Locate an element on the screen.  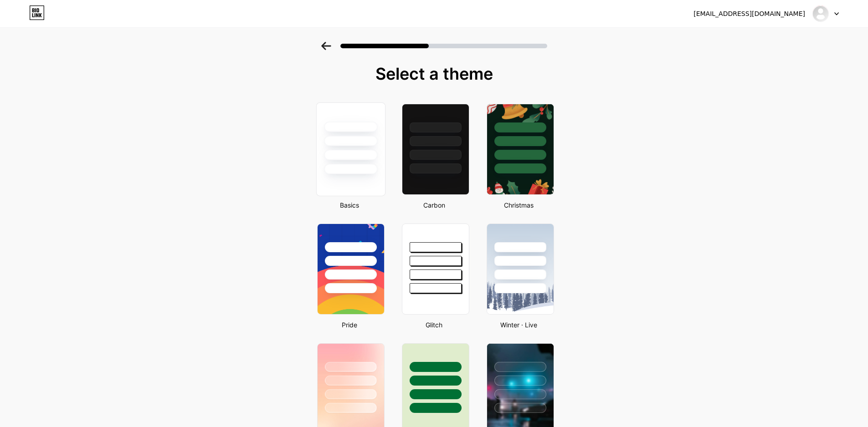
div: Carbon is located at coordinates (434, 205).